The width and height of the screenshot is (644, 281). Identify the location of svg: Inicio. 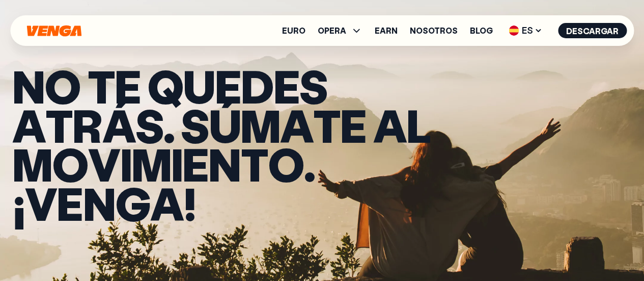
(54, 30).